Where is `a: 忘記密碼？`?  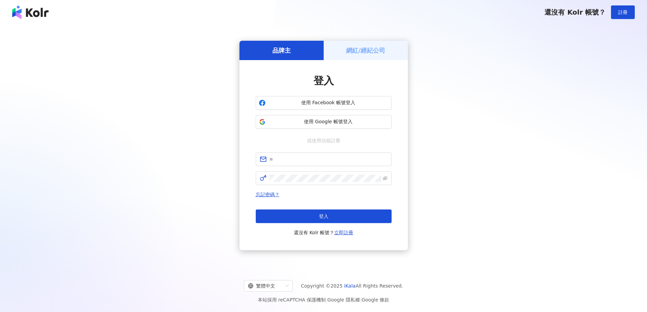 a: 忘記密碼？ is located at coordinates (268, 195).